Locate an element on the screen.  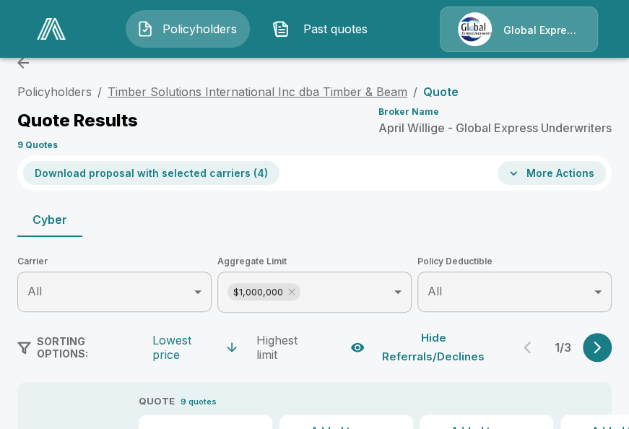
p: April Willige - Global Express Underwriters is located at coordinates (495, 128).